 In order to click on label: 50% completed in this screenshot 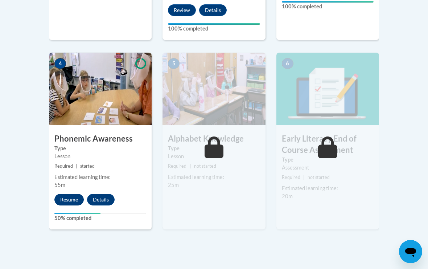, I will do `click(100, 218)`.